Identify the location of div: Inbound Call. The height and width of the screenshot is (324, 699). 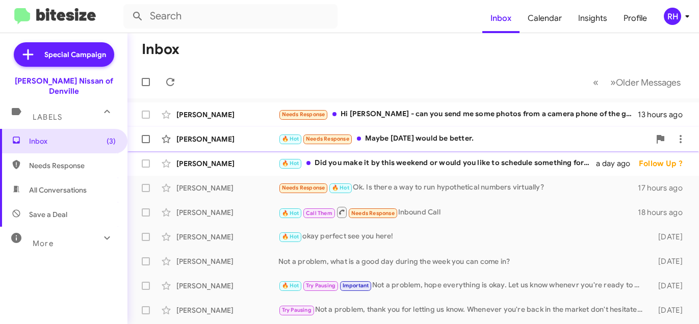
(458, 212).